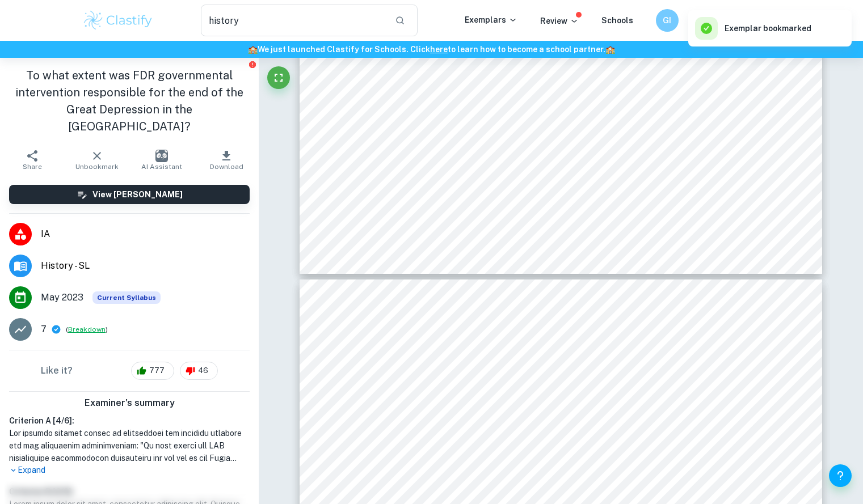  What do you see at coordinates (145, 235) in the screenshot?
I see `span: IA` at bounding box center [145, 235].